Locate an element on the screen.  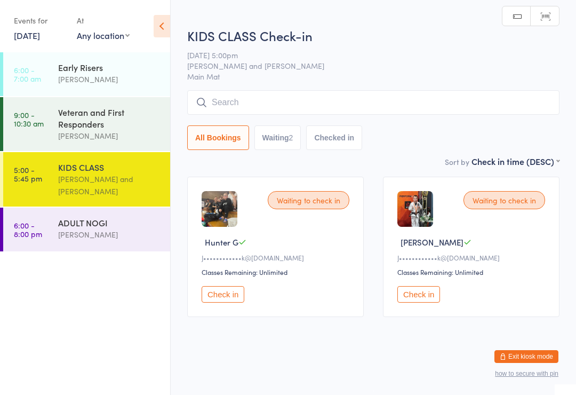
img: image1727519150.png is located at coordinates (415, 209).